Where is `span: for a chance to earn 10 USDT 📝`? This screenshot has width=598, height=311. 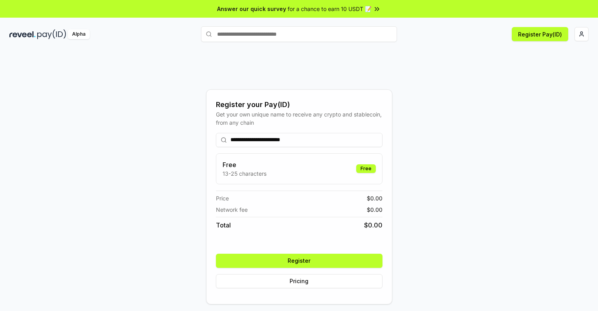
span: for a chance to earn 10 USDT 📝 is located at coordinates (330, 9).